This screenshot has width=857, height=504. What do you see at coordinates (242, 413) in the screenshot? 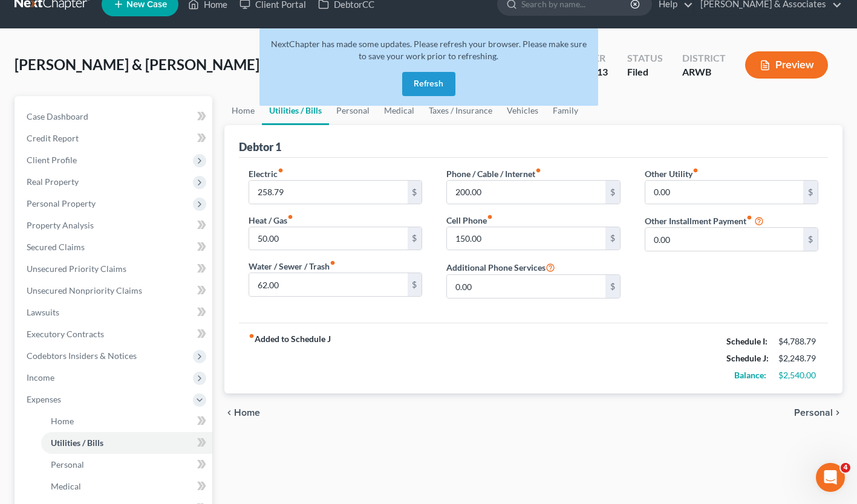
I see `button: chevron_left Home` at bounding box center [242, 413].